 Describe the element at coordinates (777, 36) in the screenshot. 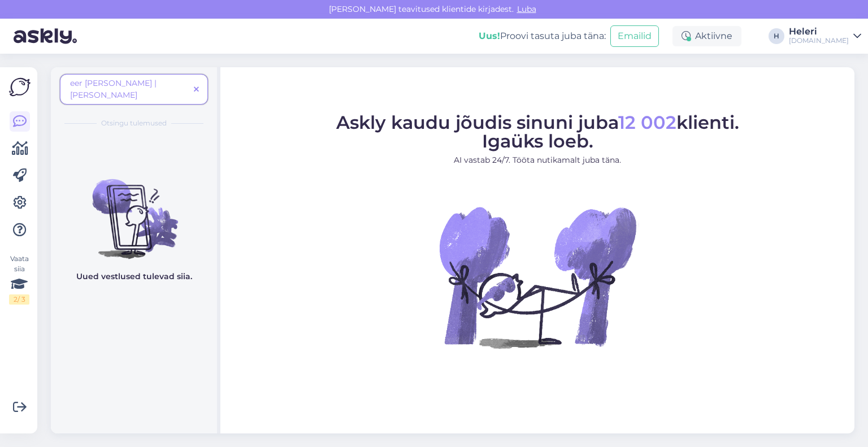

I see `div: H` at that location.